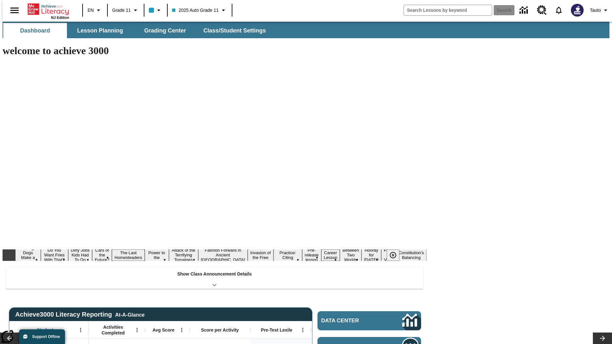 The image size is (612, 344). I want to click on span: Grading Center, so click(165, 31).